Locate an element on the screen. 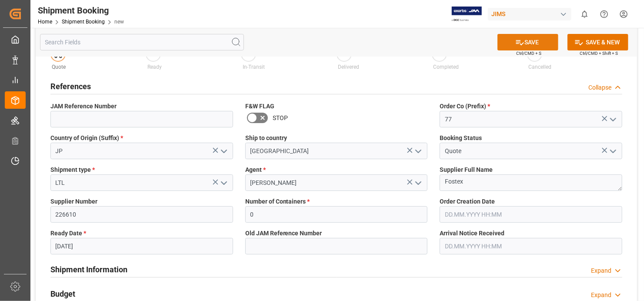  a: Shipment Booking is located at coordinates (83, 22).